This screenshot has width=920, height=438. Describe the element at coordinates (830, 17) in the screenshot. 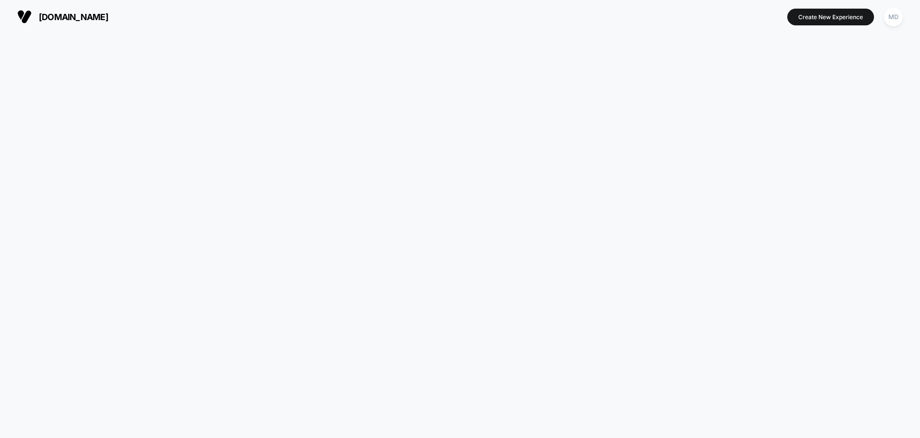

I see `button: Create New Experience` at that location.